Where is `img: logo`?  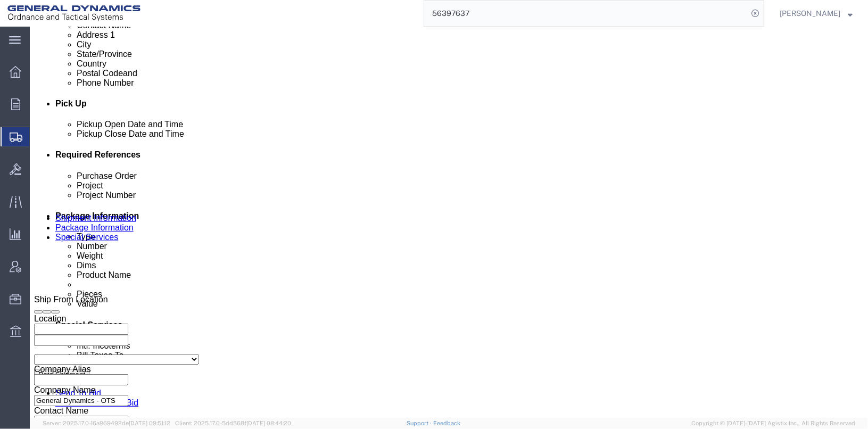
img: logo is located at coordinates (74, 13).